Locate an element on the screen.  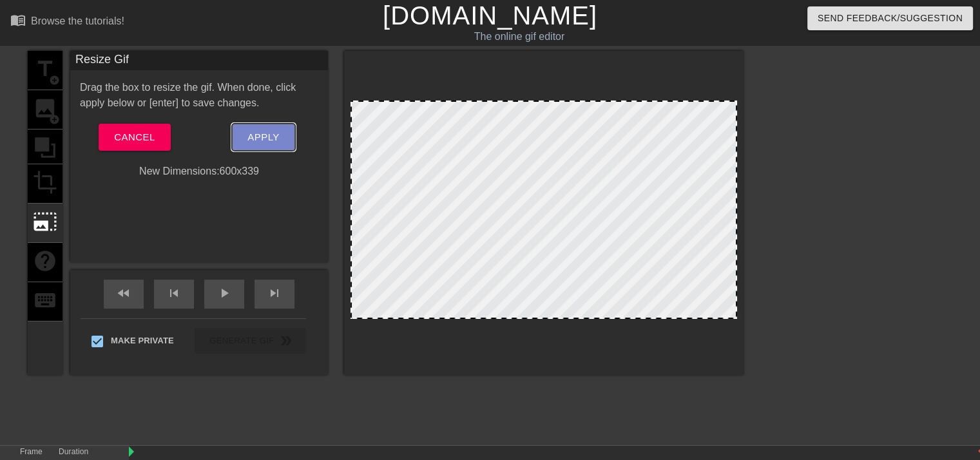
div: Browse the tutorials! is located at coordinates (77, 21).